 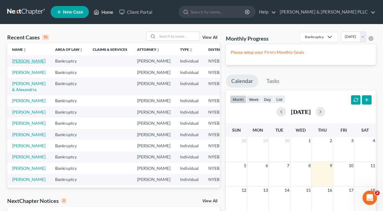 I want to click on span: 28, so click(x=244, y=141).